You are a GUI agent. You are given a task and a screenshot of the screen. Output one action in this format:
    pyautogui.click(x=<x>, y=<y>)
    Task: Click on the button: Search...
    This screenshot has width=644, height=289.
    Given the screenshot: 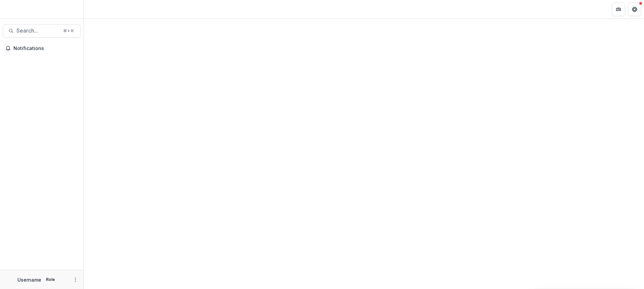 What is the action you would take?
    pyautogui.click(x=42, y=31)
    